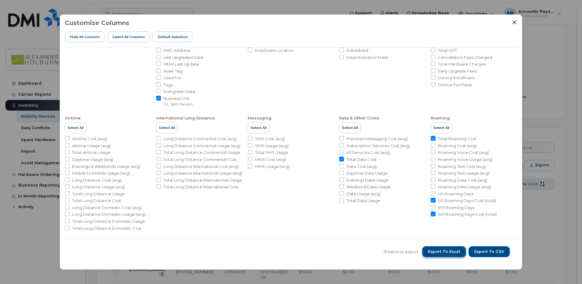 The height and width of the screenshot is (284, 582). I want to click on span: Total Long Distance Domestic Cost, so click(107, 228).